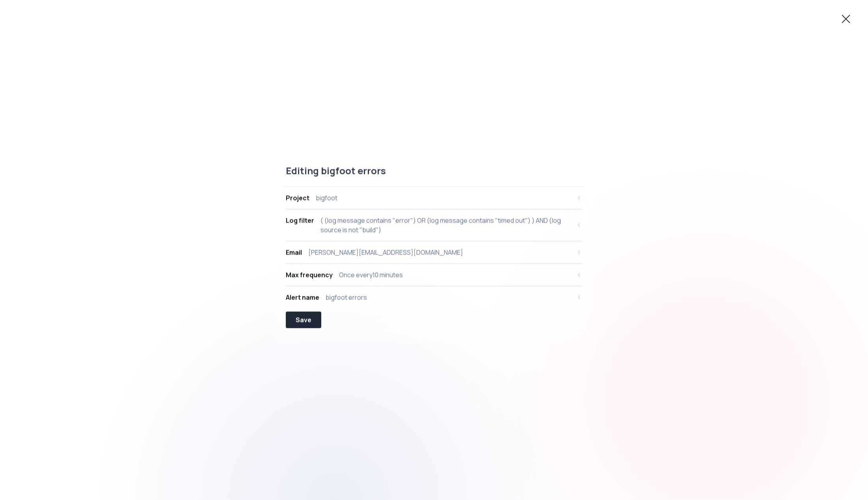 The image size is (868, 500). Describe the element at coordinates (434, 297) in the screenshot. I see `button: Alert namebigfoot errors` at that location.